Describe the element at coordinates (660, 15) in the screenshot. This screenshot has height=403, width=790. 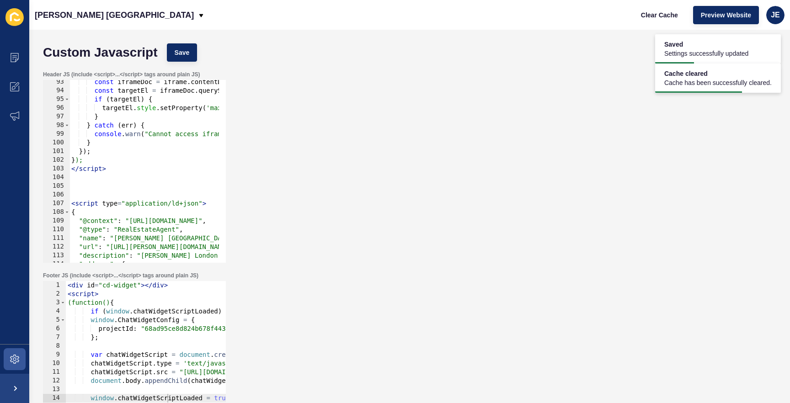
I see `span: Clear Cache` at that location.